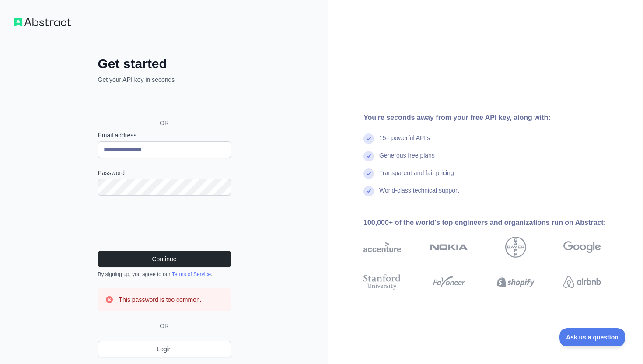 Image resolution: width=643 pixels, height=364 pixels. I want to click on button: Continue, so click(164, 259).